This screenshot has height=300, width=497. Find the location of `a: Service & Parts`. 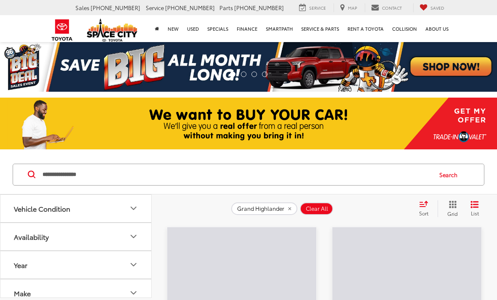

a: Service & Parts is located at coordinates (320, 29).